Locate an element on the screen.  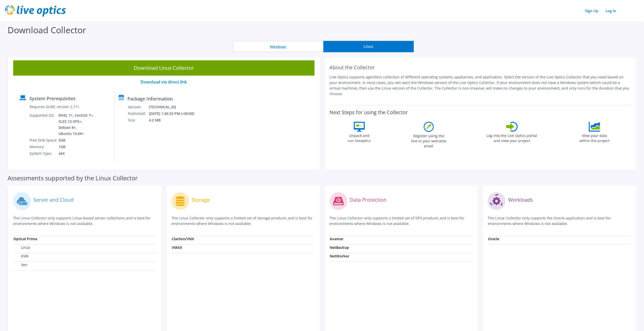
img: live_optics_svg.svg is located at coordinates (35, 11).